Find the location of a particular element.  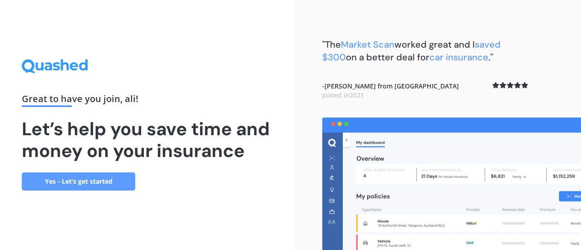

h1: Let’s help you save time and money on your insurance is located at coordinates (147, 140).